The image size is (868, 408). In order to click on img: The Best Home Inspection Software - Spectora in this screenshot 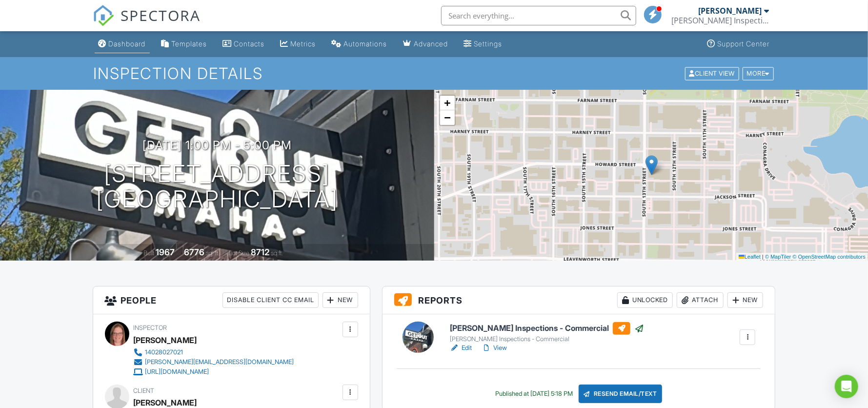, I will do `click(103, 15)`.